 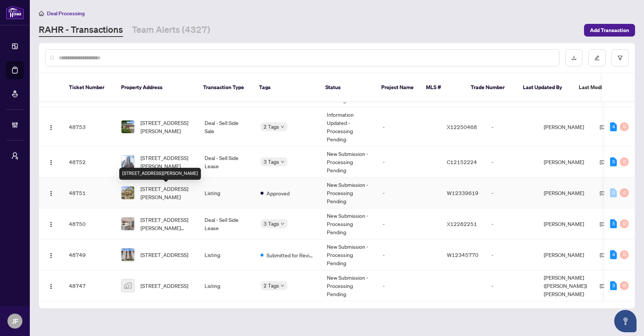 What do you see at coordinates (609, 30) in the screenshot?
I see `span: Add Transaction` at bounding box center [609, 30].